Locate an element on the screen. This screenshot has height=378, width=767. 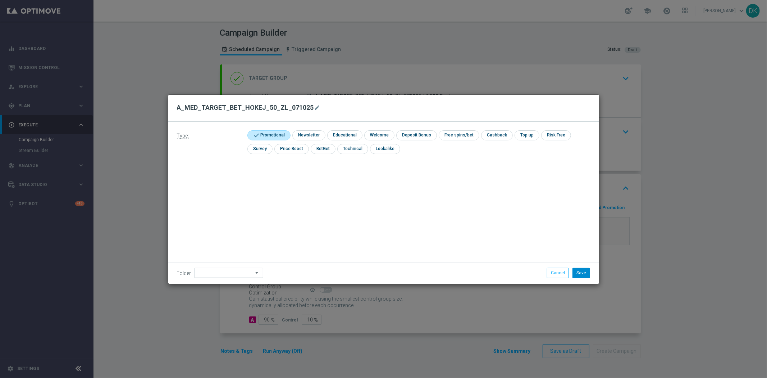
h2: A_MED_TARGET_BET_HOKEJ_50_ZL_071025 is located at coordinates (245, 108).